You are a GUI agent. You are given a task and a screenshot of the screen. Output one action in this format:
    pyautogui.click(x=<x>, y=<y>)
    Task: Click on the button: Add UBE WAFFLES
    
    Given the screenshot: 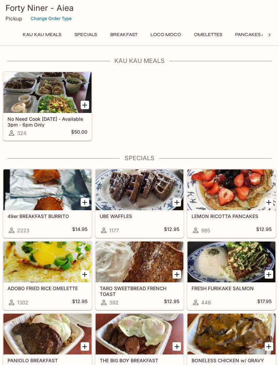 What is the action you would take?
    pyautogui.click(x=177, y=202)
    